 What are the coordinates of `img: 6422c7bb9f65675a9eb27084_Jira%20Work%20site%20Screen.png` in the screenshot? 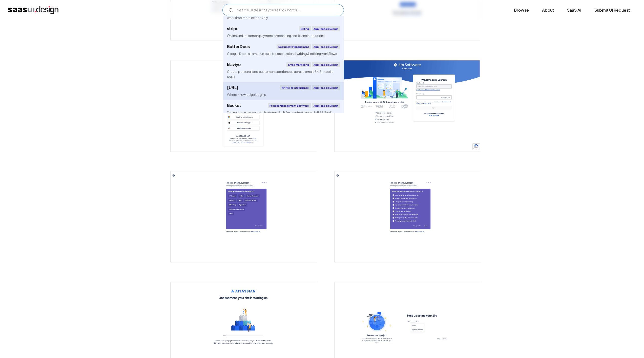 It's located at (407, 106).